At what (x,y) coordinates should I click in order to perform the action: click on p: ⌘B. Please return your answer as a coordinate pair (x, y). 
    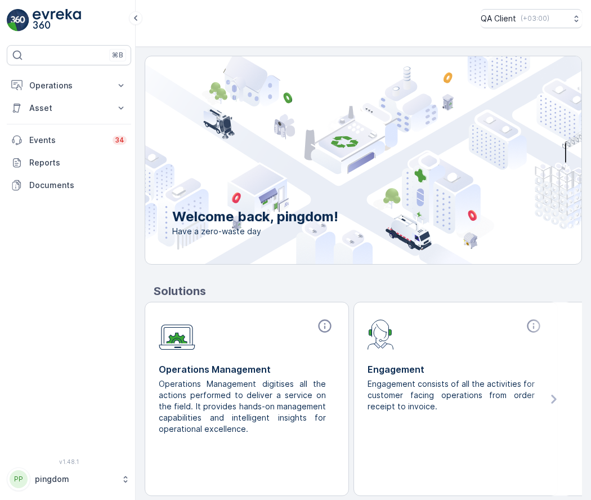
    Looking at the image, I should click on (118, 55).